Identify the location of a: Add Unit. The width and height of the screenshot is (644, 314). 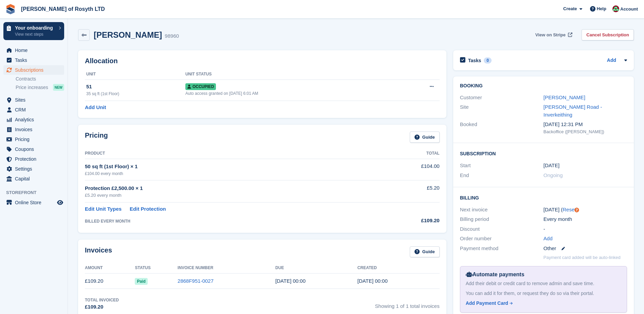
(95, 107).